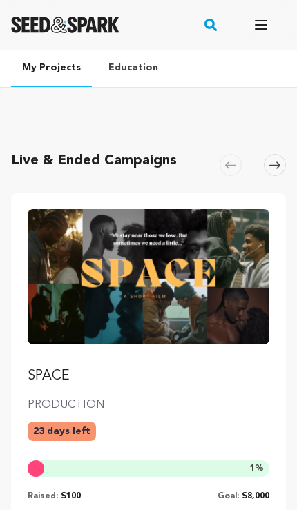 Image resolution: width=297 pixels, height=510 pixels. What do you see at coordinates (148, 297) in the screenshot?
I see `a: Fund SPACE` at bounding box center [148, 297].